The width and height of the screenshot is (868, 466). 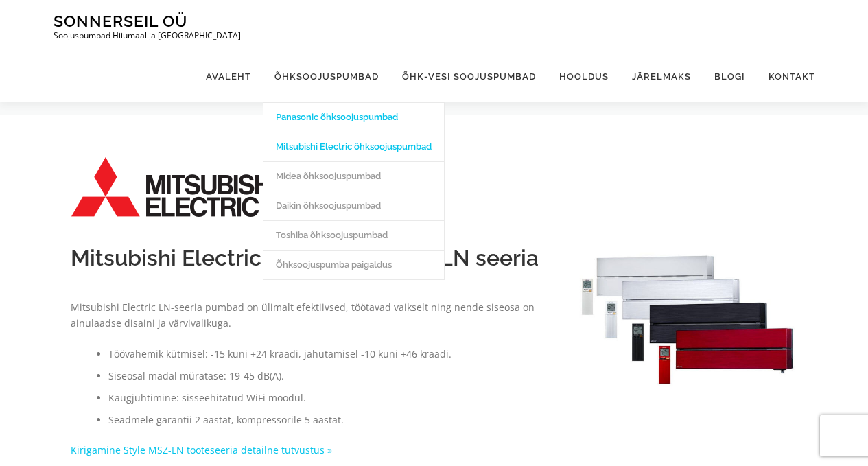 I want to click on a: Sonnerseil OÜ, so click(x=120, y=20).